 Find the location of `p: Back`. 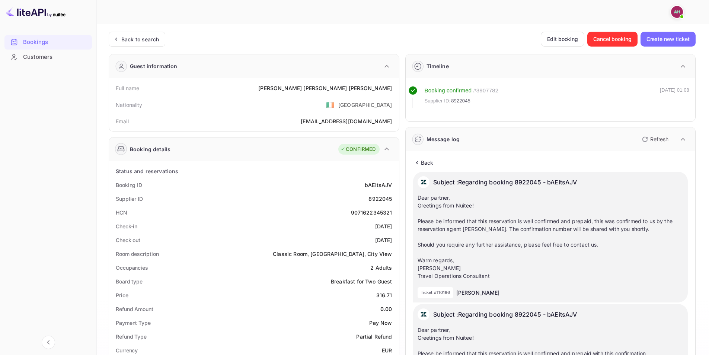

p: Back is located at coordinates (427, 162).